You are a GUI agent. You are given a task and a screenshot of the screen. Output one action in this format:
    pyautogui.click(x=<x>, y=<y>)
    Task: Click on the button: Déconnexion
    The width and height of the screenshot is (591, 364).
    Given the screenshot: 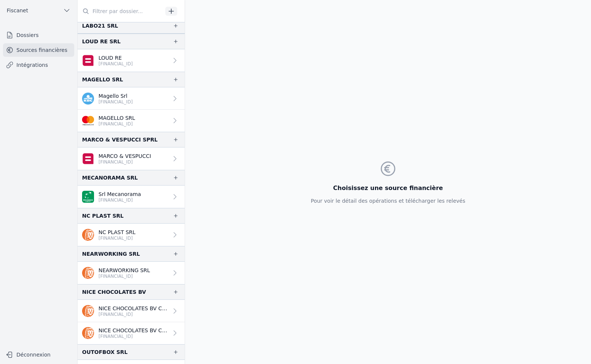 What is the action you would take?
    pyautogui.click(x=39, y=355)
    